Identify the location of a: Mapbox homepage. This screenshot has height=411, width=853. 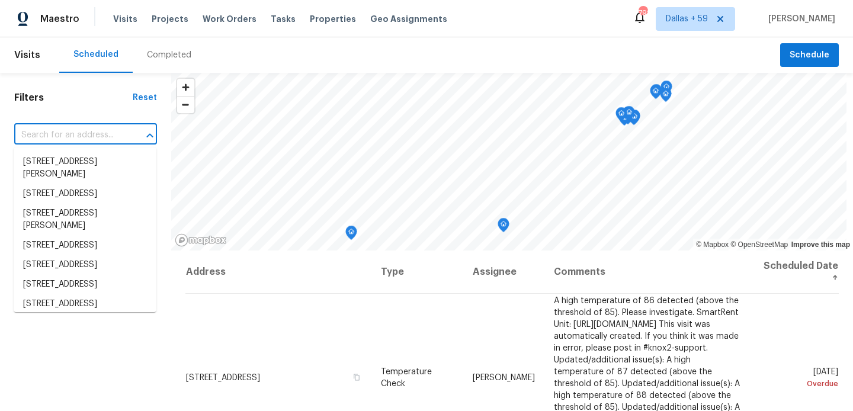
(201, 240).